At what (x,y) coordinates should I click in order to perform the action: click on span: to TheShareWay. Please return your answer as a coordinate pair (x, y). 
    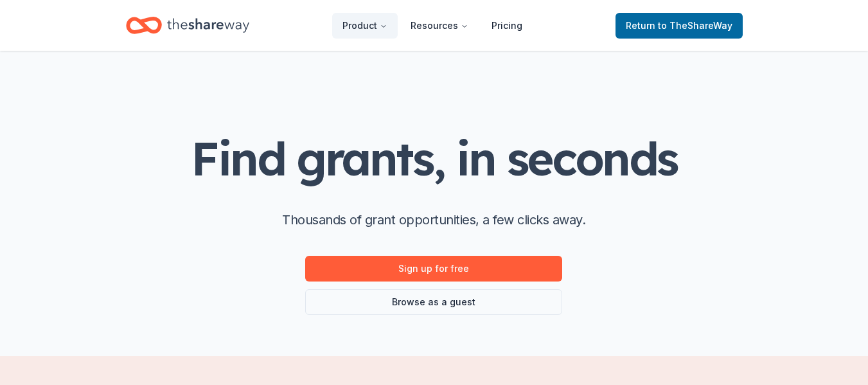
    Looking at the image, I should click on (695, 25).